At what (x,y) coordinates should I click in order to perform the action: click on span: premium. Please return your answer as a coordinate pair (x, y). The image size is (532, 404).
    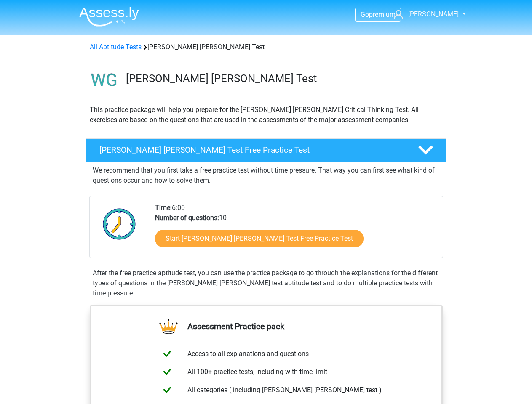
    Looking at the image, I should click on (382, 15).